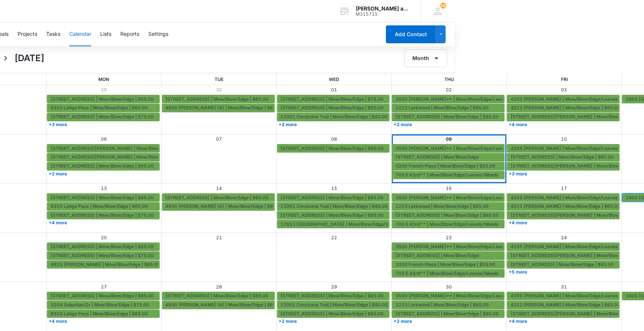 Image resolution: width=644 pixels, height=331 pixels. What do you see at coordinates (450, 79) in the screenshot?
I see `span: Thu` at bounding box center [450, 79].